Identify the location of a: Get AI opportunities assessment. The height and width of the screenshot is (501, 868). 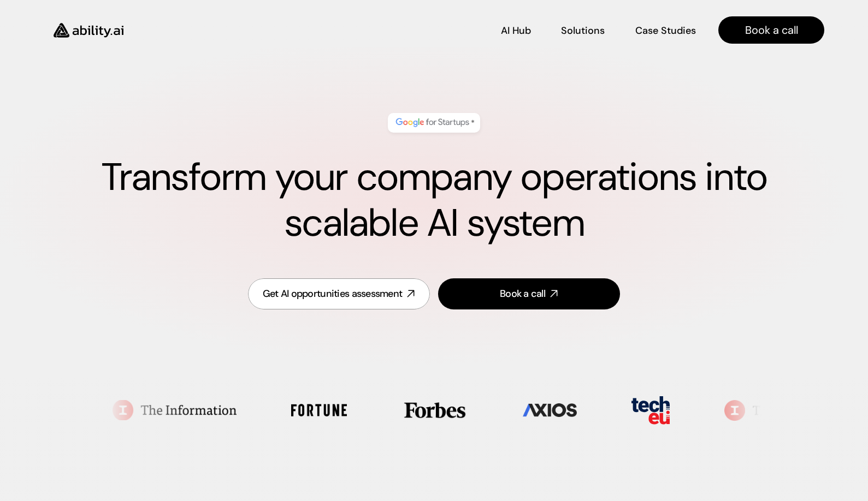
(339, 294).